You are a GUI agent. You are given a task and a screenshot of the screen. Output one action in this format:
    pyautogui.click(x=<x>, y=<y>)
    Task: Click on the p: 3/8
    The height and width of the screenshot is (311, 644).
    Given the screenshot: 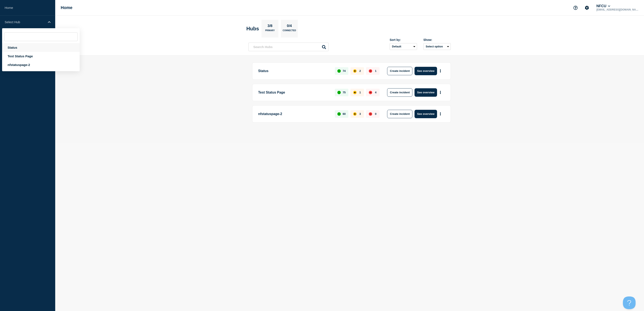 What is the action you would take?
    pyautogui.click(x=270, y=27)
    